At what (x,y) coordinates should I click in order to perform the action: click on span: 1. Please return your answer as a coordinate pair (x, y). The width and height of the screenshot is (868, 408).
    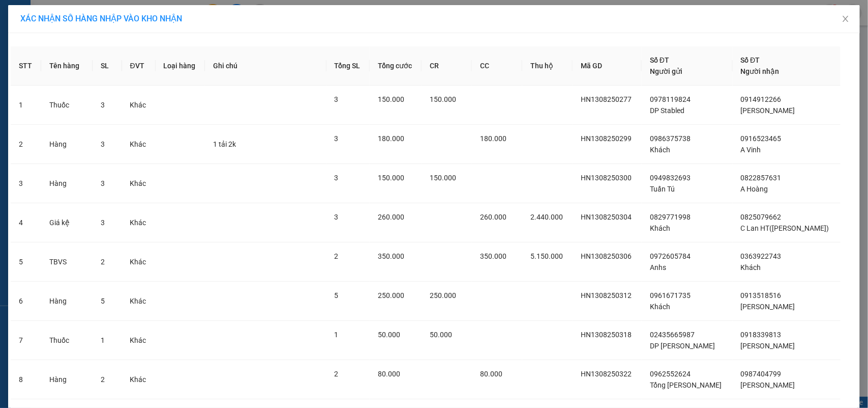
    Looking at the image, I should click on (103, 340).